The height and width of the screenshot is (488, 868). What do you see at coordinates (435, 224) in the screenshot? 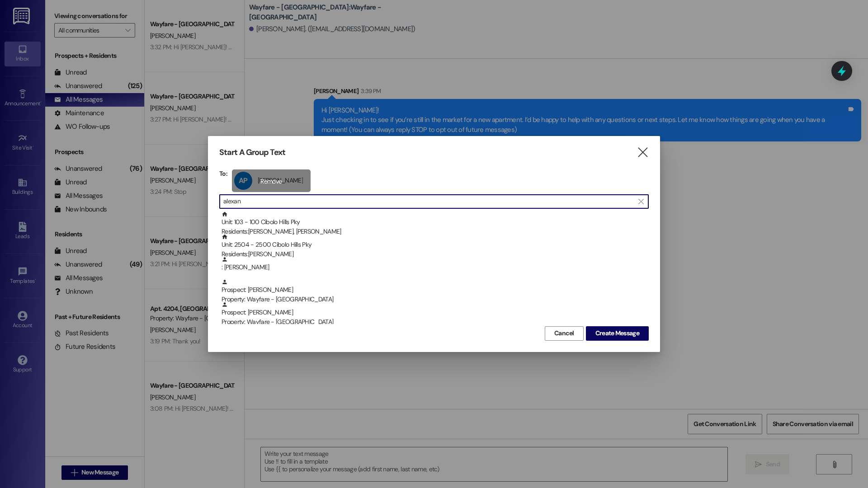
I see `div: Unit: 103 - 100 Cibolo Hills Pky` at bounding box center [435, 224].